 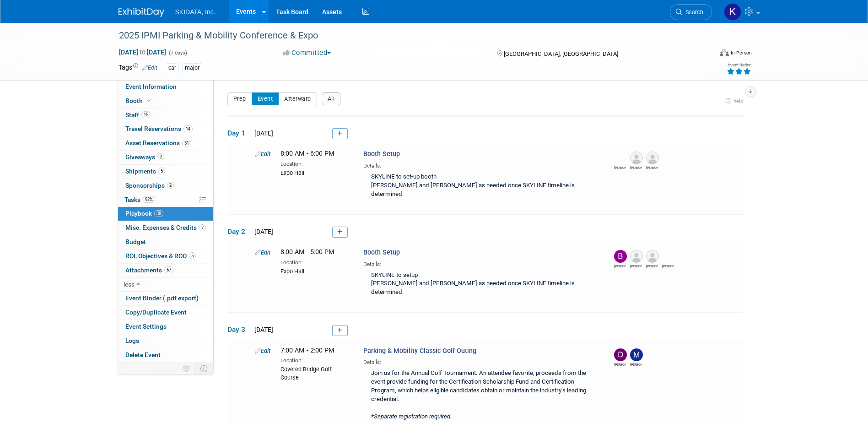 I want to click on div: In-Person, so click(x=741, y=53).